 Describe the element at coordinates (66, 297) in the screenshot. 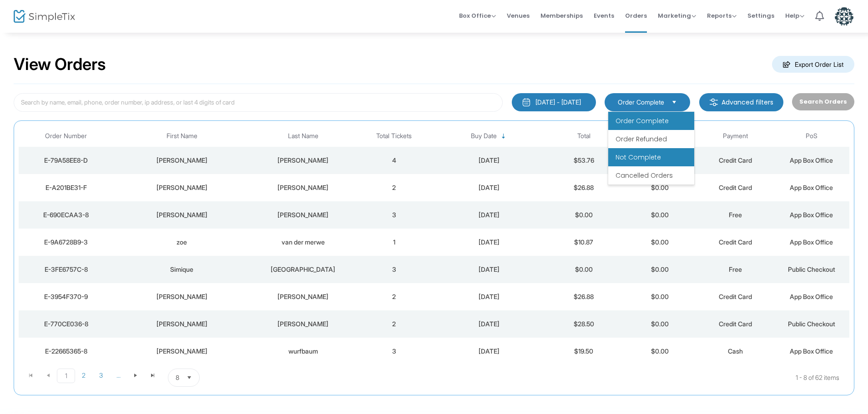

I see `div: E-3954F370-9` at that location.